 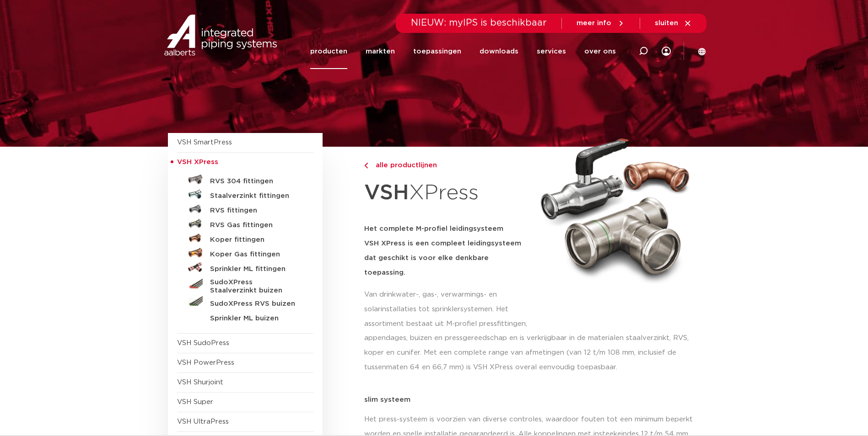 I want to click on h5: Koper fittingen, so click(x=255, y=240).